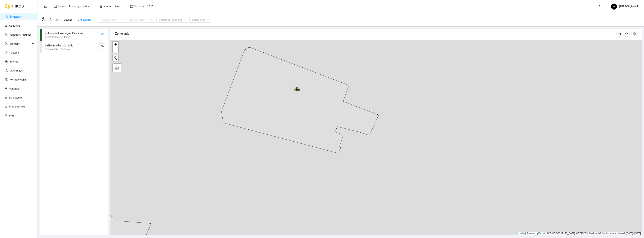  I want to click on button: Initiate a new search, so click(116, 58).